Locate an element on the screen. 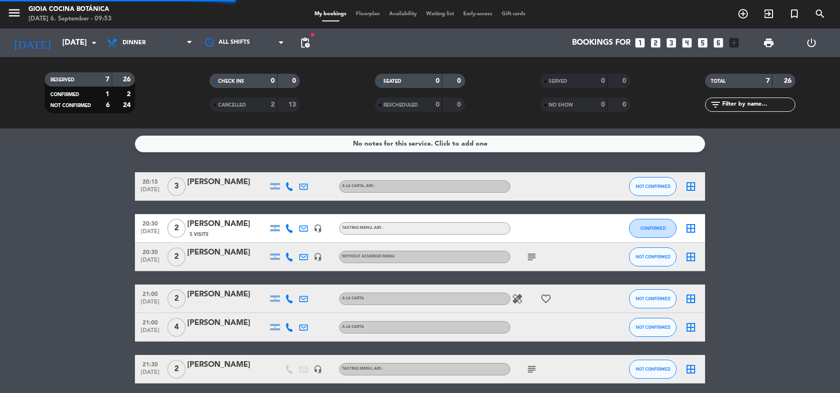 The width and height of the screenshot is (840, 393). div: No notes for this service. Click to add one is located at coordinates (420, 144).